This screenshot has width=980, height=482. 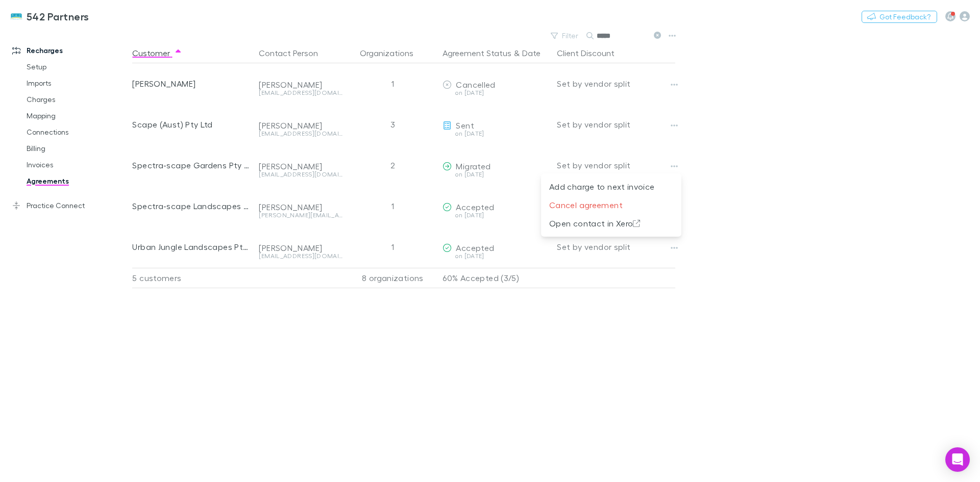 I want to click on div: Open Intercom Messenger, so click(x=957, y=459).